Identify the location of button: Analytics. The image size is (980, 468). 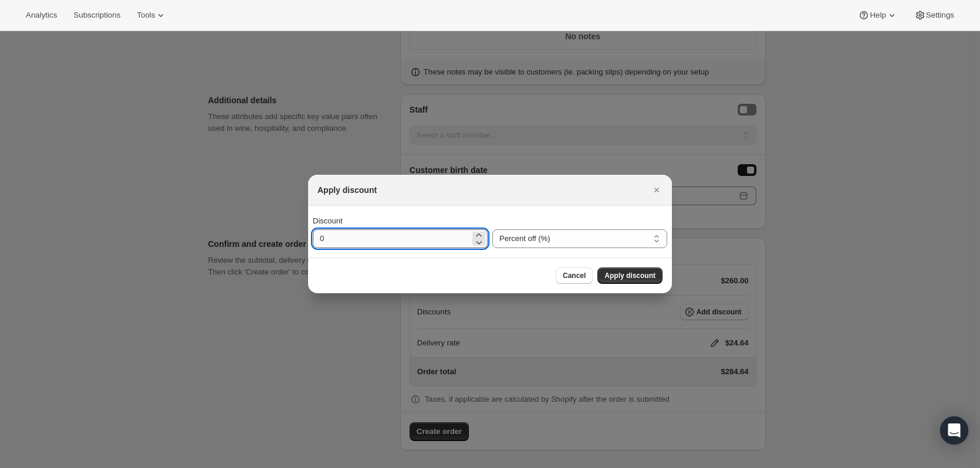
(41, 16).